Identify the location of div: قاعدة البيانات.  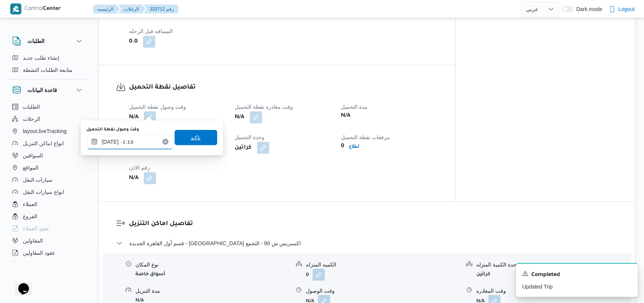
(48, 183).